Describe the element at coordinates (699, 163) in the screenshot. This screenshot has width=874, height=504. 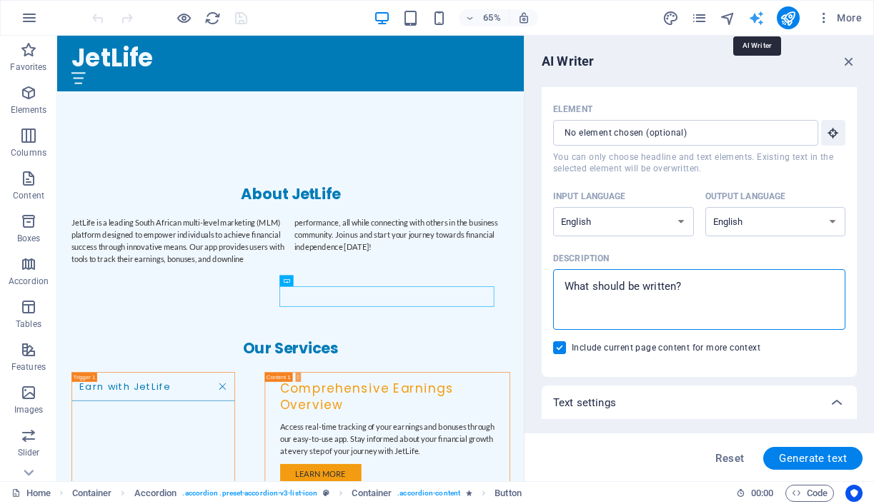
I see `span: You can only choose headline and text elements. Existing text in the selected element will be ove...` at that location.